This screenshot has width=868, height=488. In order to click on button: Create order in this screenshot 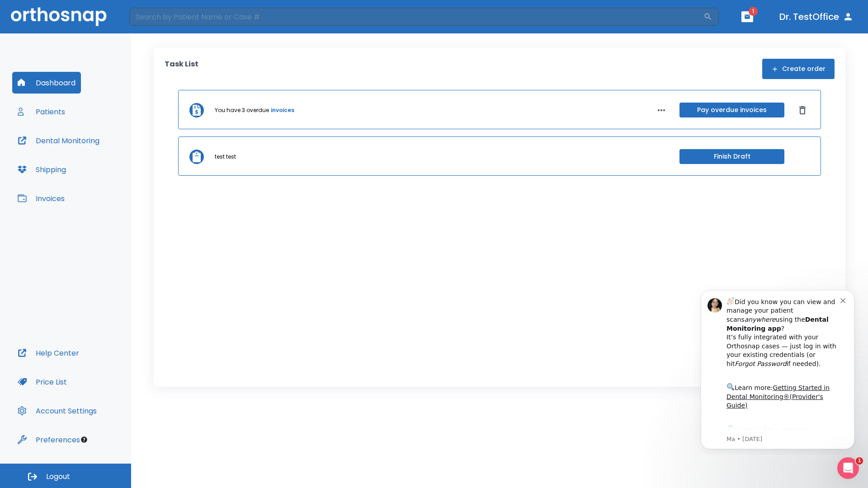, I will do `click(799, 68)`.